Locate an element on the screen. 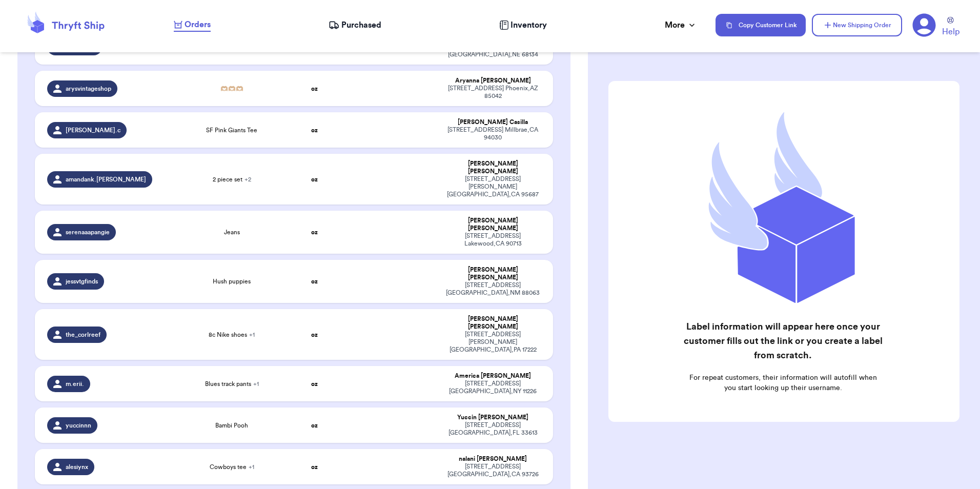 The height and width of the screenshot is (489, 980). span: Orders is located at coordinates (198, 25).